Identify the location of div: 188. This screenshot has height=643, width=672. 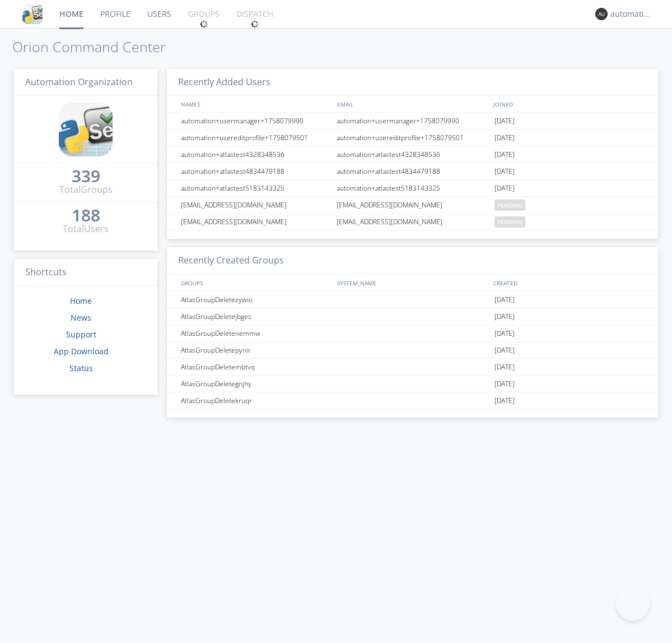
(86, 215).